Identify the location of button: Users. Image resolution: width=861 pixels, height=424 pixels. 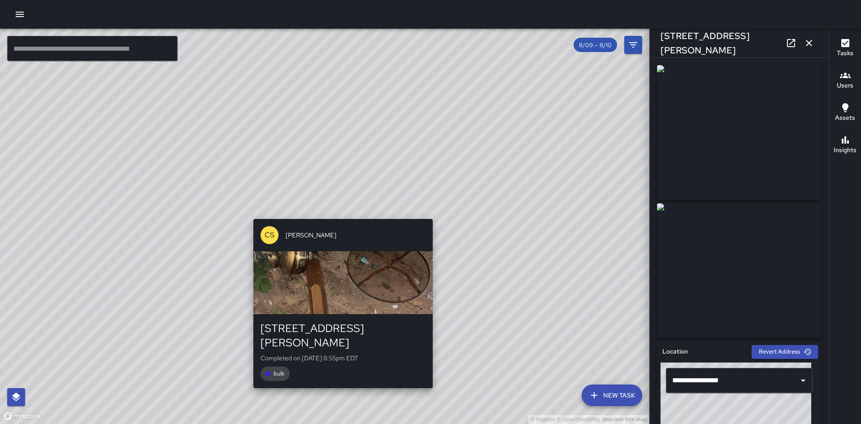
(844, 81).